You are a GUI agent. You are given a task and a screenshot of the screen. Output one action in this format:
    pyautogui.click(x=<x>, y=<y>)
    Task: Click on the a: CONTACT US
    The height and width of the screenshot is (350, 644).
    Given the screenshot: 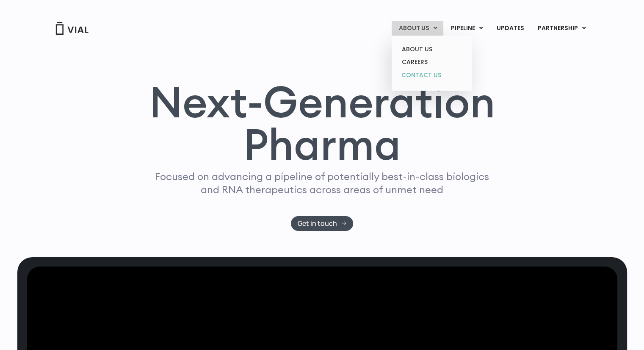 What is the action you would take?
    pyautogui.click(x=431, y=76)
    